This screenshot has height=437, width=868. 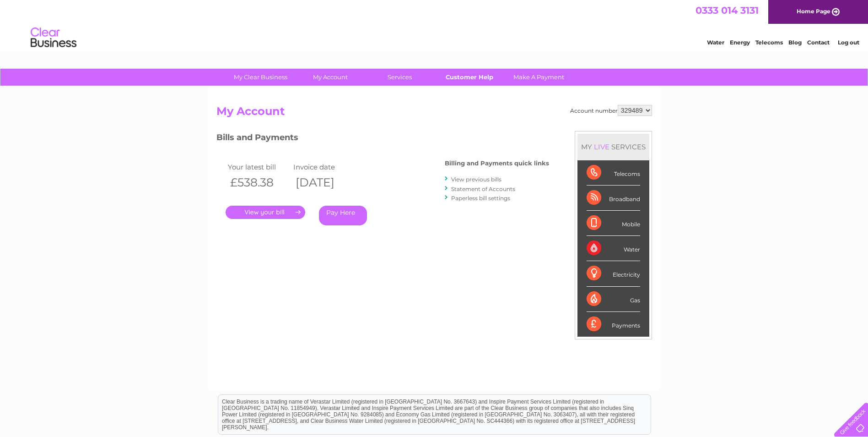 What do you see at coordinates (54, 37) in the screenshot?
I see `img: logo.png` at bounding box center [54, 37].